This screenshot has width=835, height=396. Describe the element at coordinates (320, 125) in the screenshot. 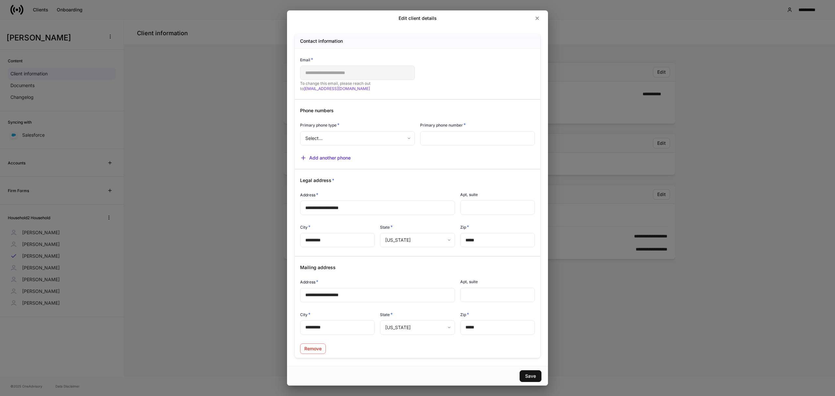

I see `h6: Primary phone type` at that location.